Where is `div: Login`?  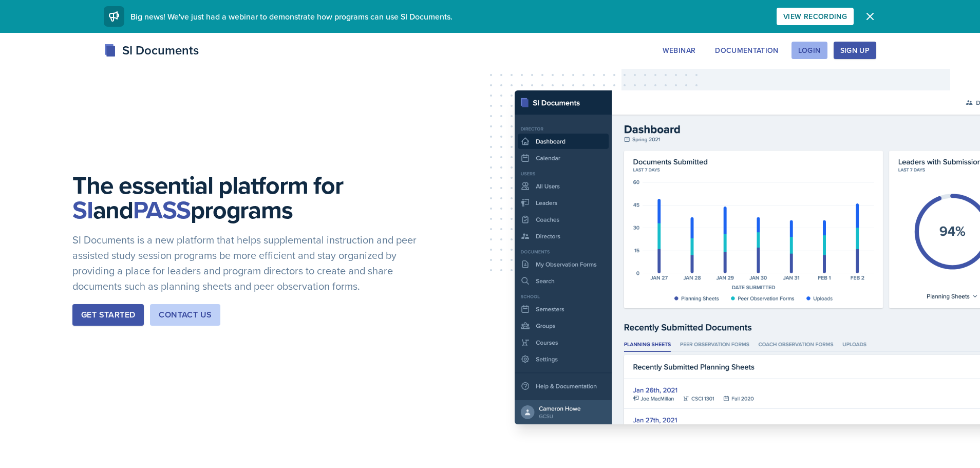
div: Login is located at coordinates (810, 50).